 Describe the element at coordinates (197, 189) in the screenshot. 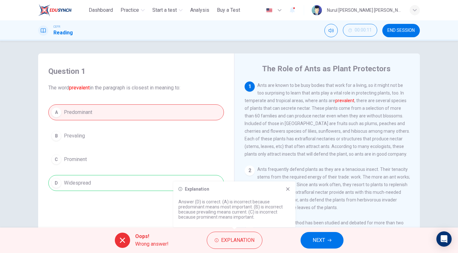

I see `h6: Explanation` at that location.